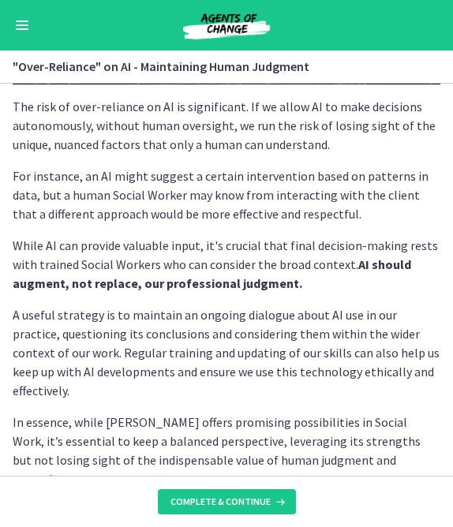 This screenshot has height=527, width=453. I want to click on span: For instance, an AI might suggest a certain intervention based on patterns in data, but a human S..., so click(220, 195).